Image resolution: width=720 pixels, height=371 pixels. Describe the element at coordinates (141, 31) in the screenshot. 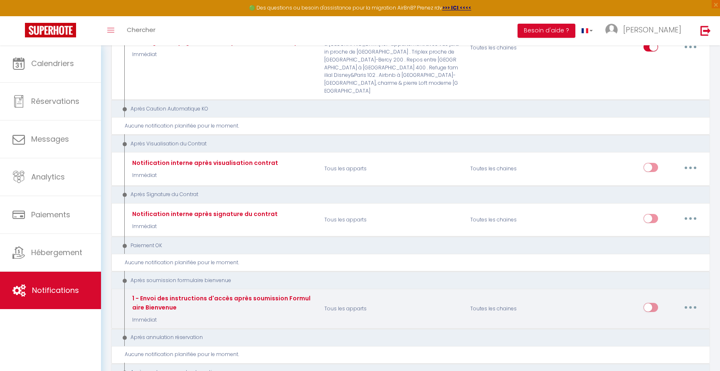

I see `a: Chercher` at that location.